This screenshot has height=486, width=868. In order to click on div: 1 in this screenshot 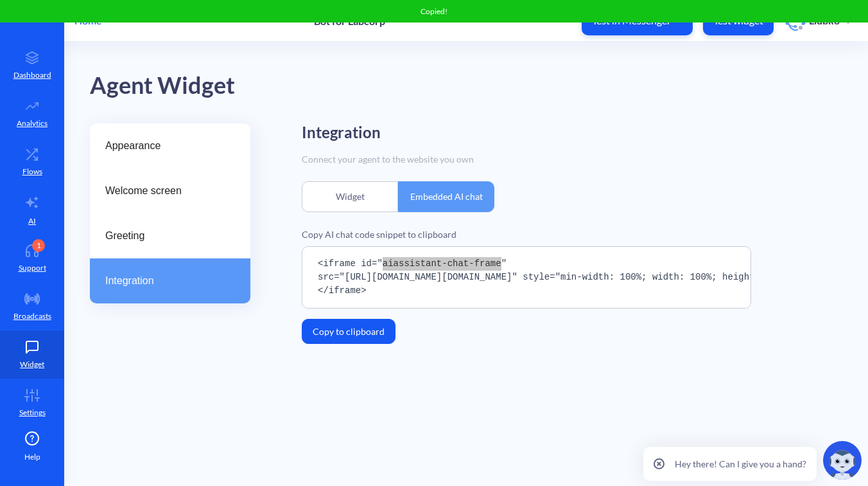, I will do `click(38, 246)`.